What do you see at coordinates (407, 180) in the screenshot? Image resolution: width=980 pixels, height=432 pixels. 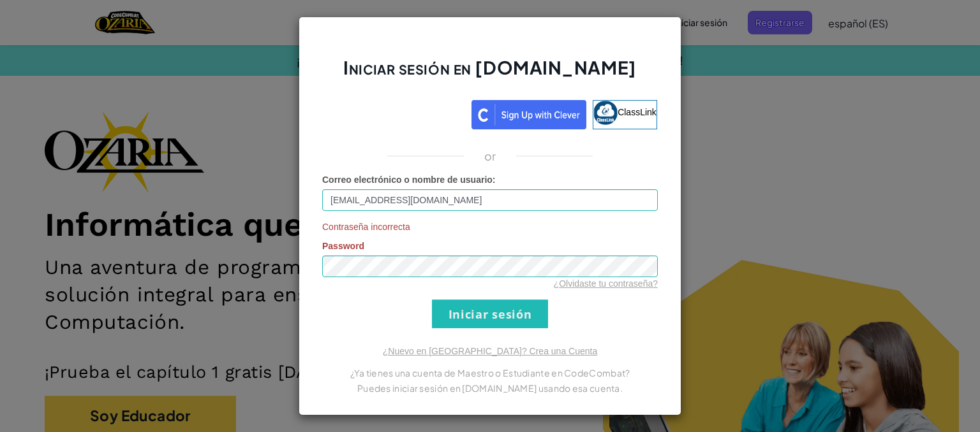 I see `span: Correo electrónico o nombre de usuario` at bounding box center [407, 180].